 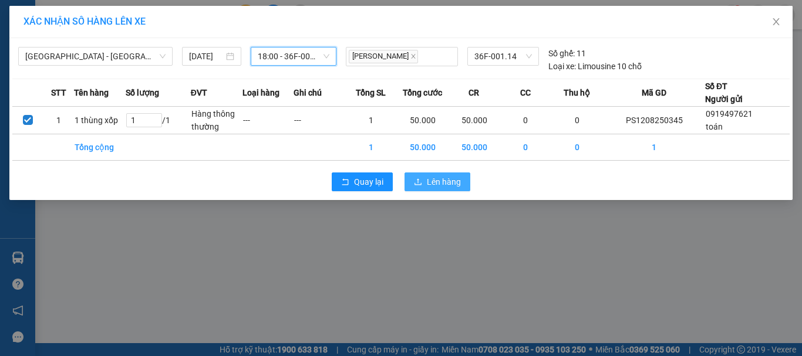 What do you see at coordinates (59, 82) in the screenshot?
I see `strong: Hotline : 0889 23 23 23` at bounding box center [59, 82].